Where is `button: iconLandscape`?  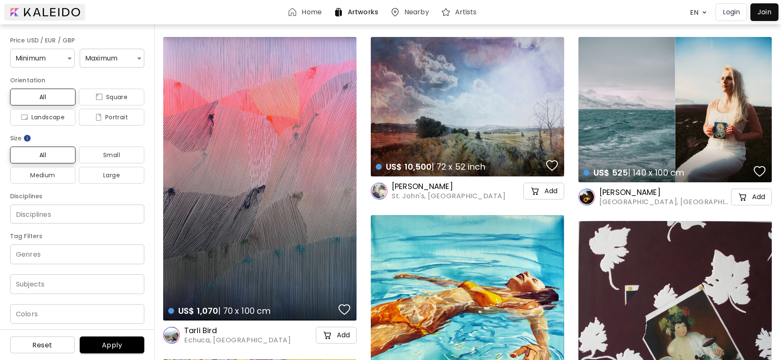
button: iconLandscape is located at coordinates (43, 117).